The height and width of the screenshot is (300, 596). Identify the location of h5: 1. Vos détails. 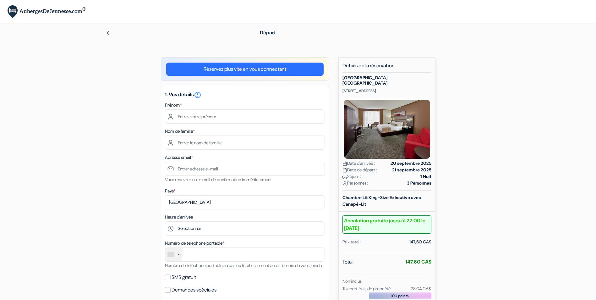
(245, 95).